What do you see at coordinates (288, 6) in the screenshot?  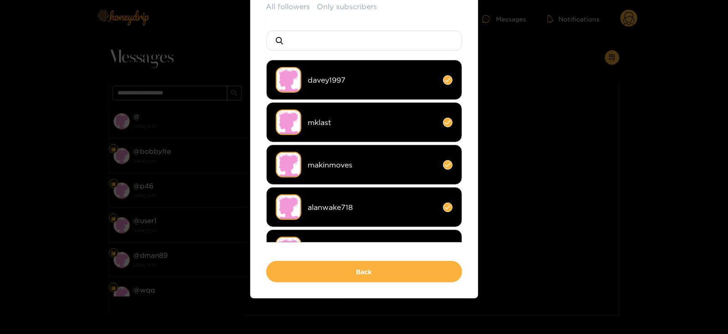 I see `button: All followers` at bounding box center [288, 6].